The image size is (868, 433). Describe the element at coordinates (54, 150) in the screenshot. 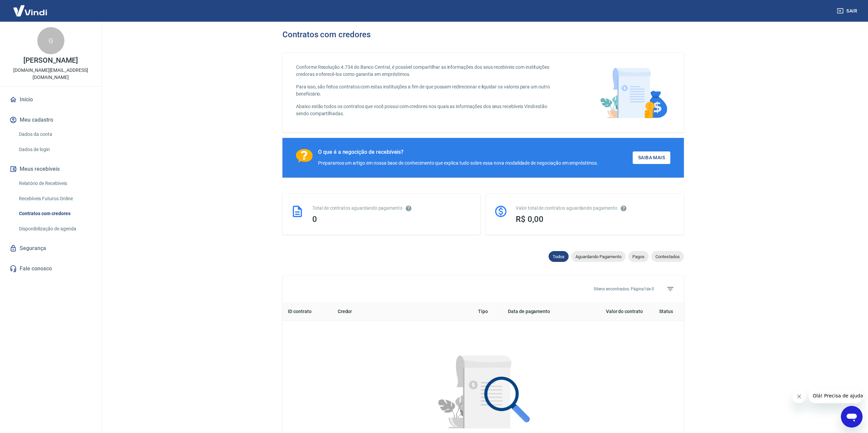

I see `a: Dados de login` at that location.